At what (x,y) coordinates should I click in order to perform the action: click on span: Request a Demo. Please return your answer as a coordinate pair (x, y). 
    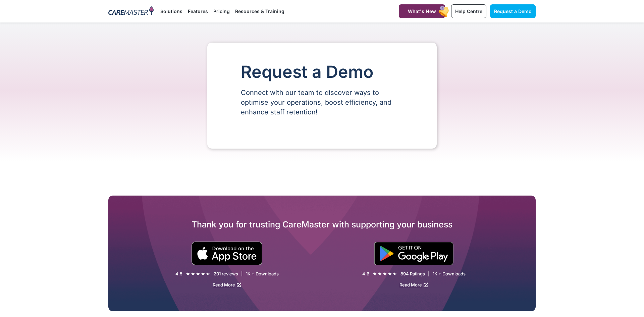
    Looking at the image, I should click on (513, 11).